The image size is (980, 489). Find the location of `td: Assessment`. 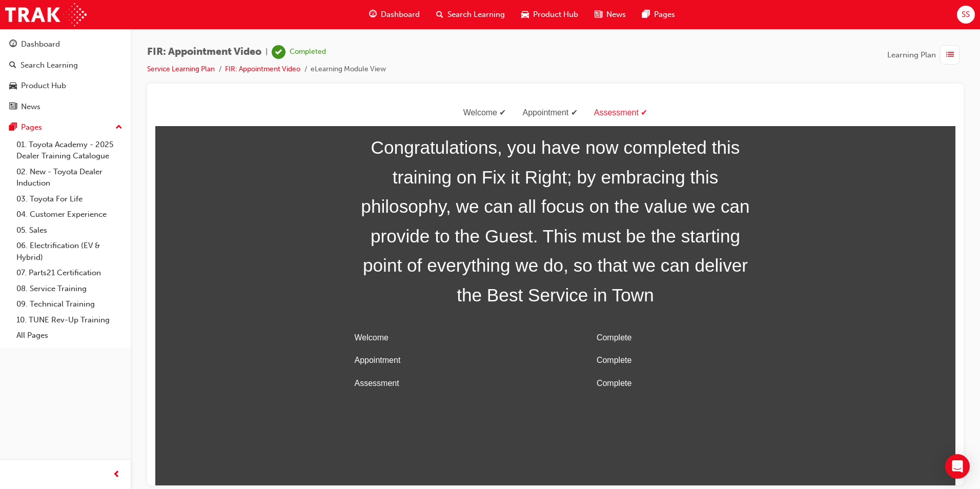

td: Assessment is located at coordinates (300, 283).